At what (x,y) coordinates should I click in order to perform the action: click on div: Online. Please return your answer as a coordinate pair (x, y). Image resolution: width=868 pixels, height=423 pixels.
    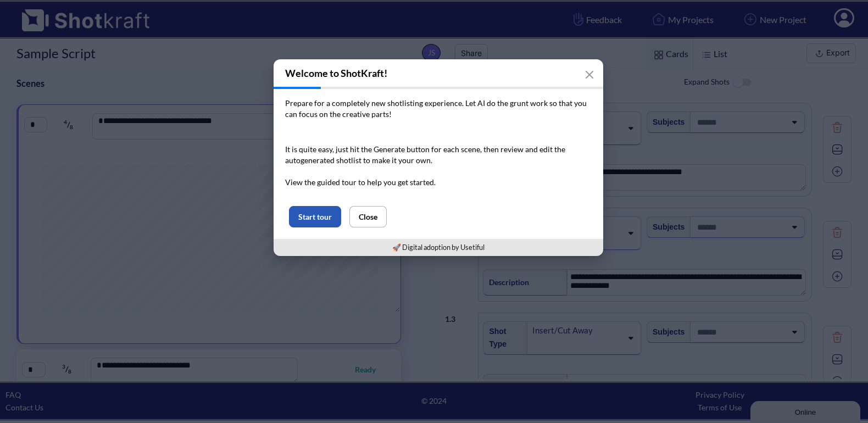
    Looking at the image, I should click on (55, 13).